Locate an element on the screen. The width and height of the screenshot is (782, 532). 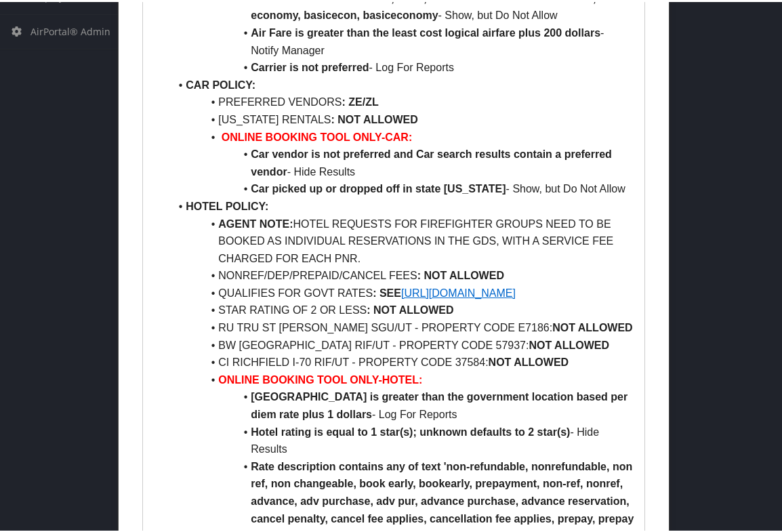
strong: ONLINE BOOKING TOOL ONLY-CAR: is located at coordinates (317, 135).